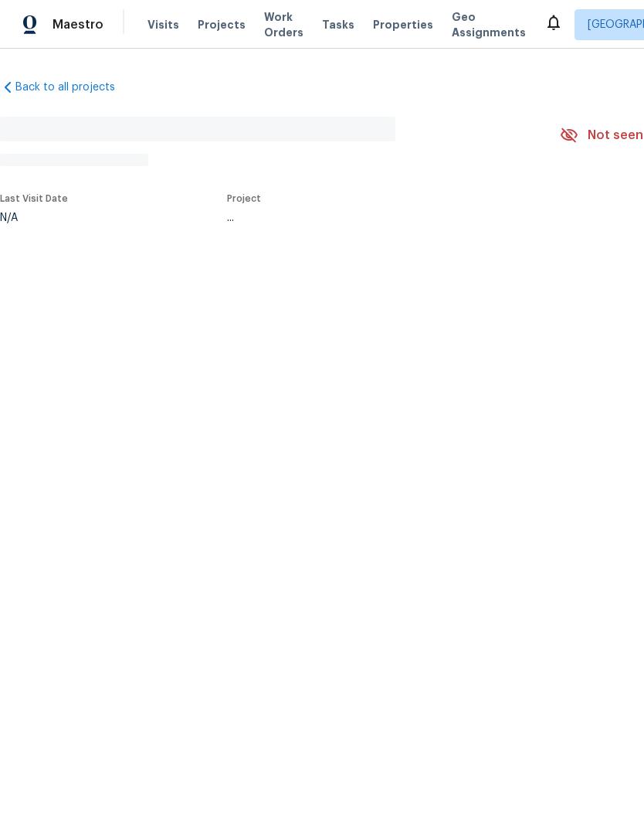  What do you see at coordinates (244, 198) in the screenshot?
I see `span: Project` at bounding box center [244, 198].